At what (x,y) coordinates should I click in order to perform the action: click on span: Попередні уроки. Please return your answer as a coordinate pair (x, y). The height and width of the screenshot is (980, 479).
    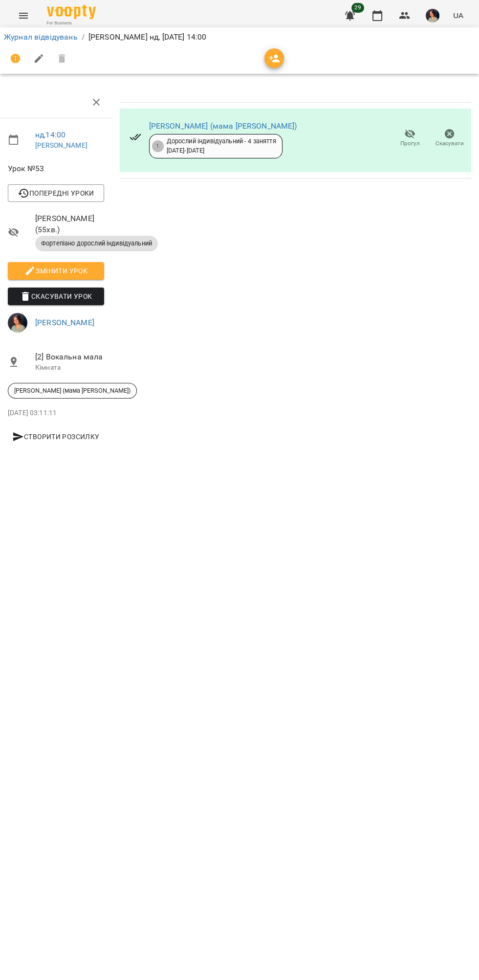
    Looking at the image, I should click on (56, 193).